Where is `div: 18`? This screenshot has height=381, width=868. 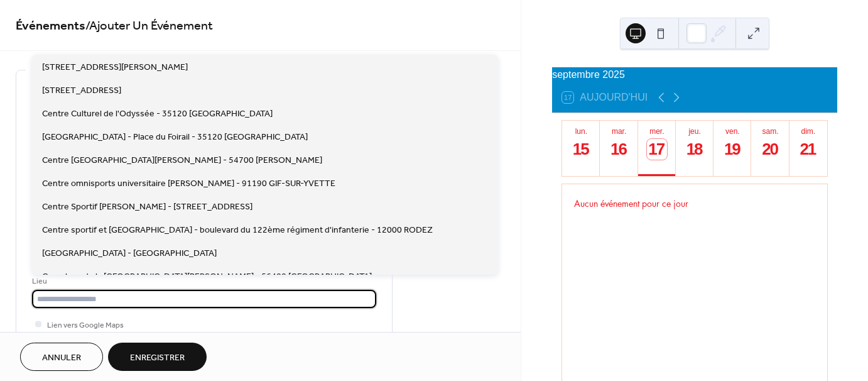
div: 18 is located at coordinates (695, 149).